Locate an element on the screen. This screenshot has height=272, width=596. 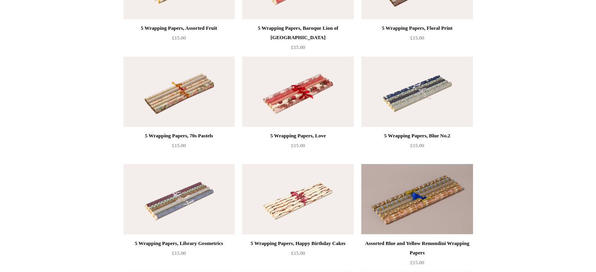
img: Assorted Blue and Yellow Remondini Wrapping Papers is located at coordinates (417, 199).